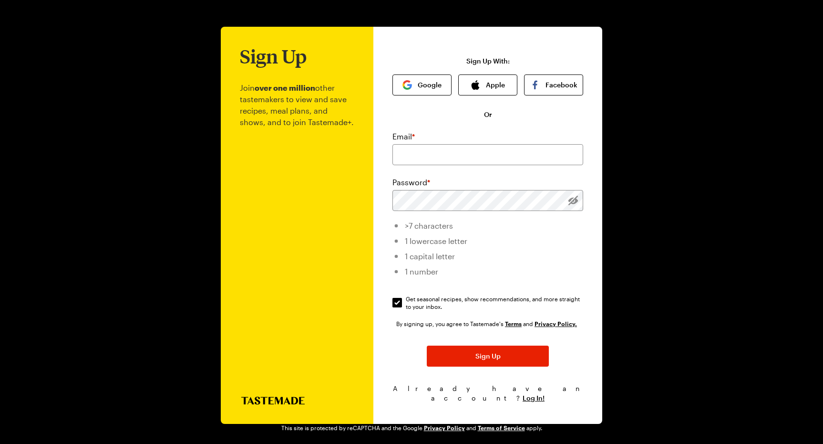 This screenshot has width=823, height=444. I want to click on span: Log In!, so click(534, 398).